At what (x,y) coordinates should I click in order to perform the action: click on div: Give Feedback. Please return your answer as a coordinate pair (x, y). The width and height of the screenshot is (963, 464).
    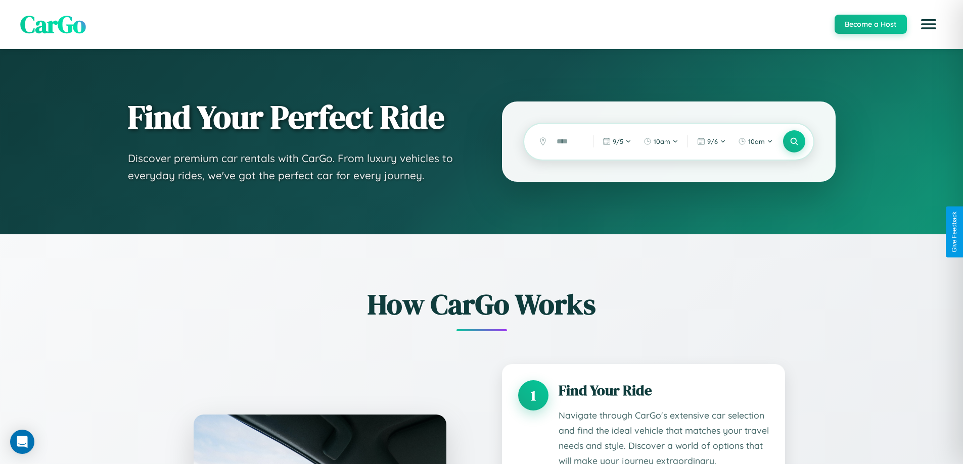
    Looking at the image, I should click on (954, 232).